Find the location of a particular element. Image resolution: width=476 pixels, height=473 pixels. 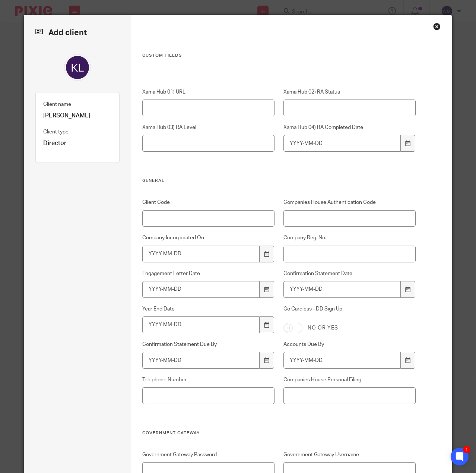

label: Company Reg. No. is located at coordinates (349, 237).